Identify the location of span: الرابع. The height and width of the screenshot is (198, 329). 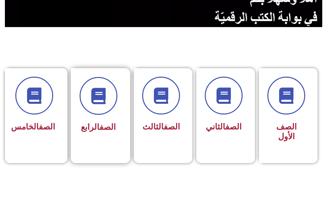
(98, 127).